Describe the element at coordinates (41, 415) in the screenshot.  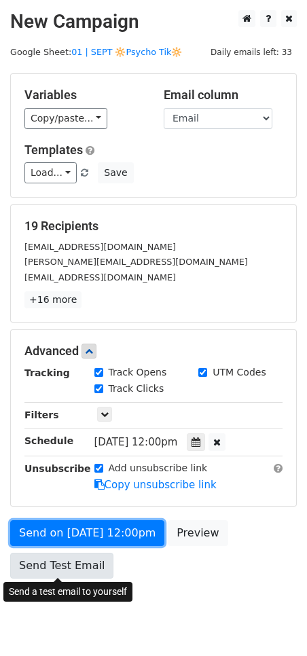
I see `strong: Filters` at that location.